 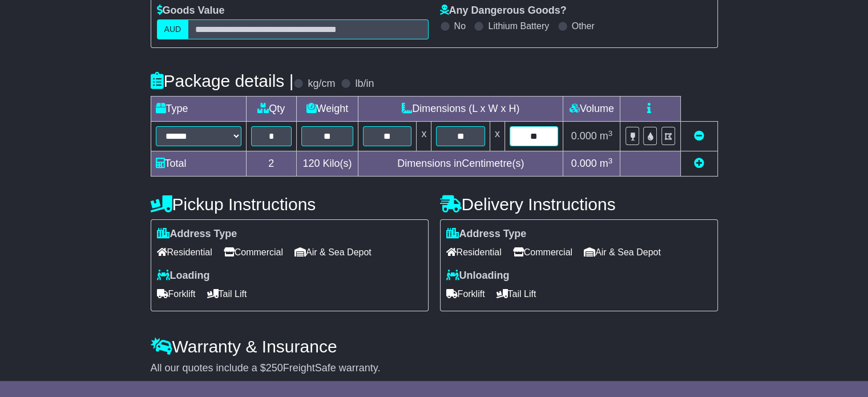 What do you see at coordinates (578, 204) in the screenshot?
I see `h4: Delivery Instructions` at bounding box center [578, 204].